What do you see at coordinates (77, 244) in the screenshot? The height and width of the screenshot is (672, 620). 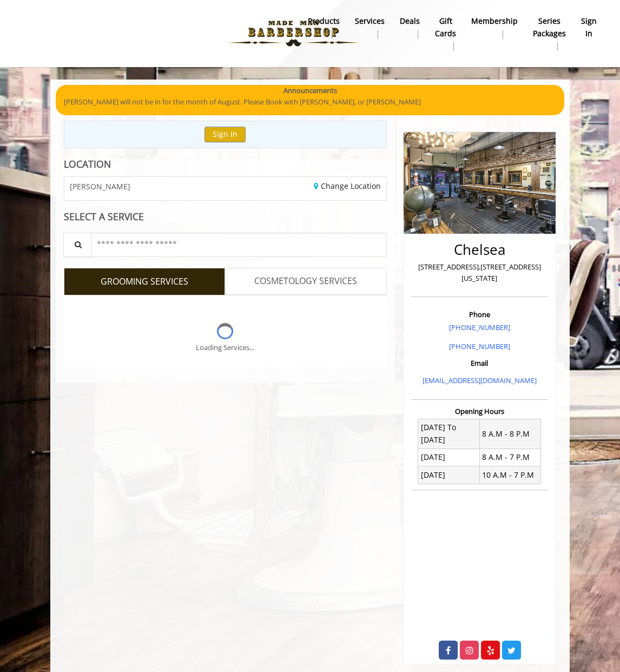 I see `button: Service Search` at bounding box center [77, 244].